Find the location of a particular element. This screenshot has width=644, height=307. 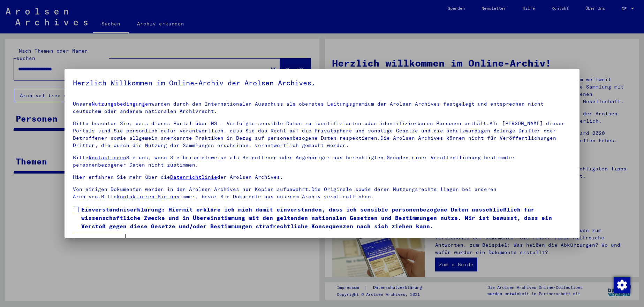

img: Zustimmung ändern is located at coordinates (622, 285).